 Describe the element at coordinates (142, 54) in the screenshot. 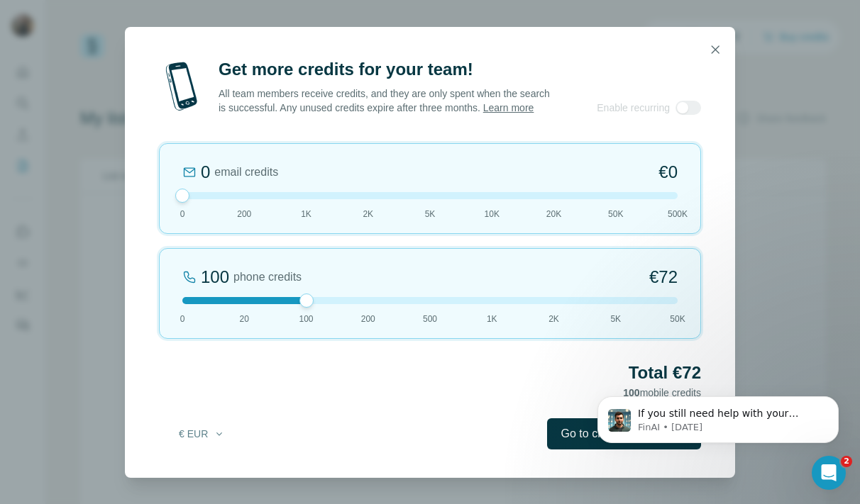

I see `div: message notification from FinAI, 2w ago. If you still need help with your password or account acc...` at that location.